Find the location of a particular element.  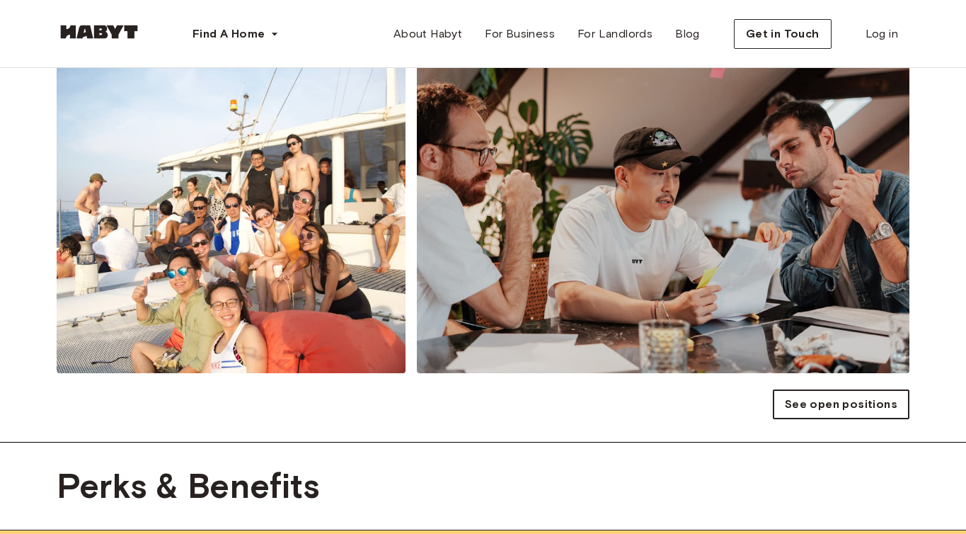

a: See open positions is located at coordinates (841, 404).